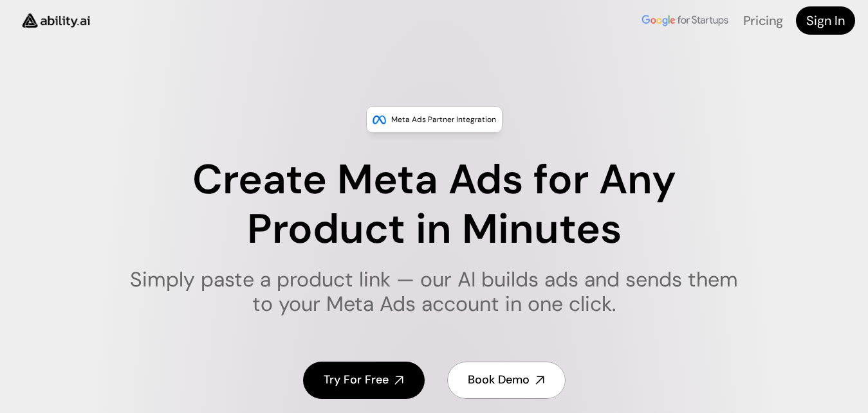  What do you see at coordinates (356, 380) in the screenshot?
I see `h4: Try For Free` at bounding box center [356, 380].